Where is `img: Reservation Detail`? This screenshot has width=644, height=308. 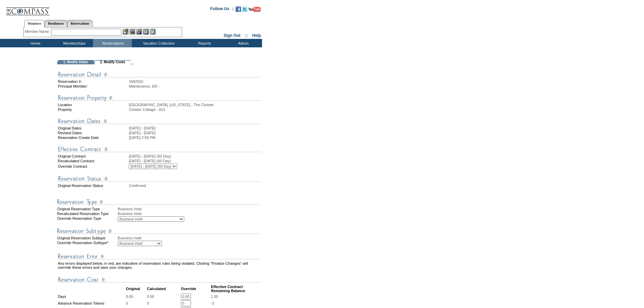 img: Reservation Detail is located at coordinates (159, 74).